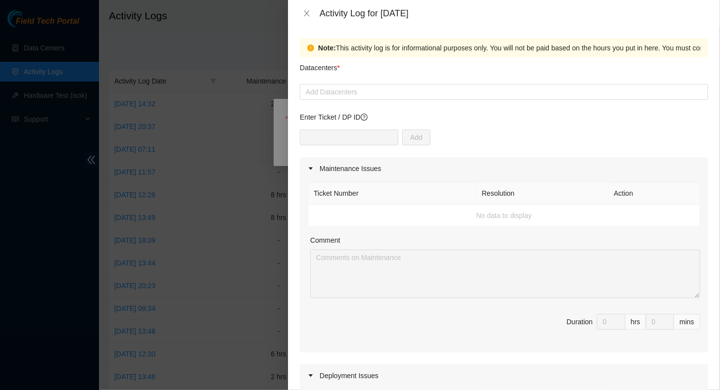  What do you see at coordinates (327, 48) in the screenshot?
I see `strong: Note:` at bounding box center [327, 48].